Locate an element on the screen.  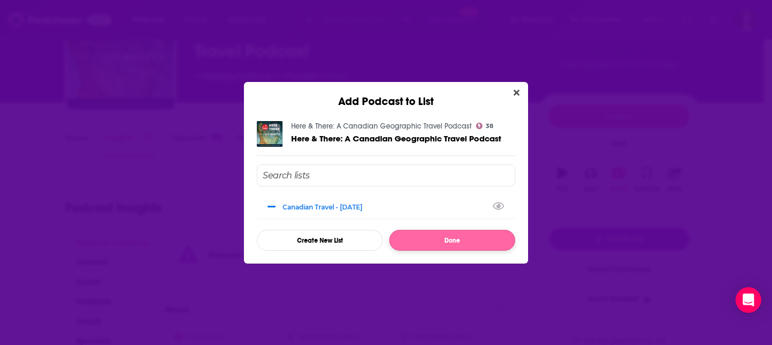
img: Here & There: A Canadian Geographic Travel Podcast is located at coordinates (270, 134).